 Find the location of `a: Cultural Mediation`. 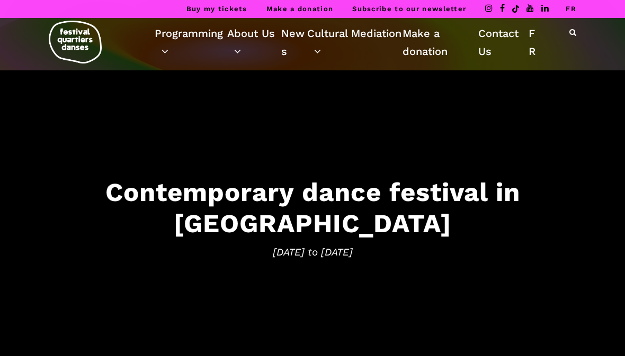

a: Cultural Mediation is located at coordinates (355, 42).